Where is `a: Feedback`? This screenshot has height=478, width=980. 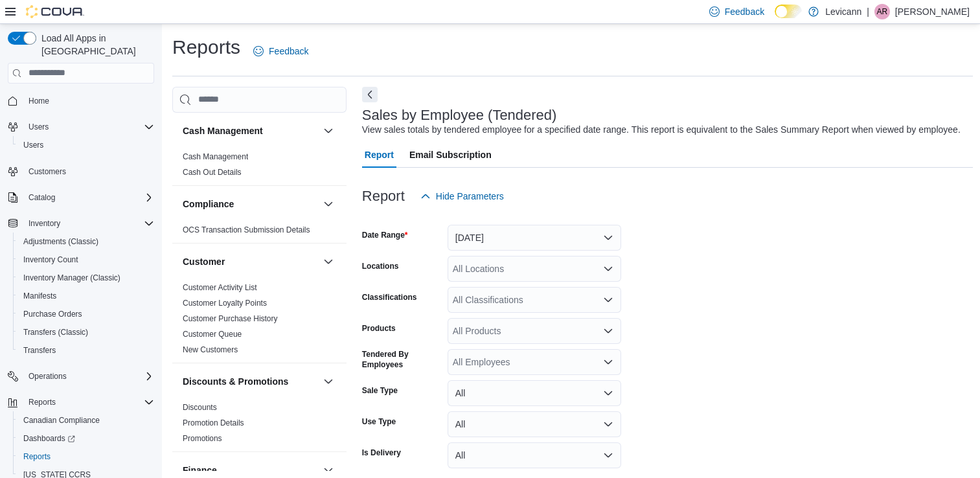
a: Feedback is located at coordinates (281, 51).